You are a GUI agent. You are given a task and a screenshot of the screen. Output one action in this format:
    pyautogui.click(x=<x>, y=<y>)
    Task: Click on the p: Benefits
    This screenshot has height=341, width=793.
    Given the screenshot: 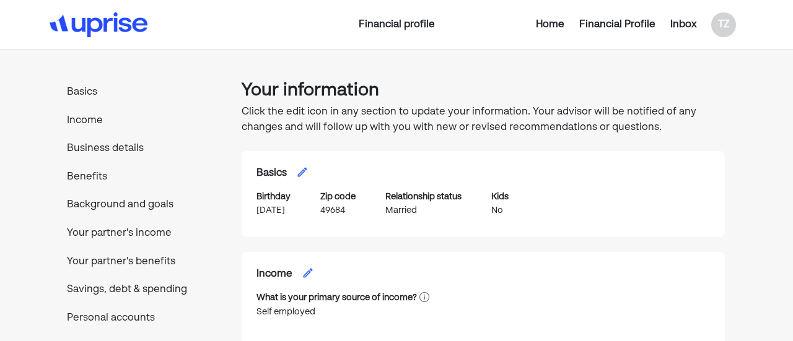 What is the action you would take?
    pyautogui.click(x=136, y=178)
    